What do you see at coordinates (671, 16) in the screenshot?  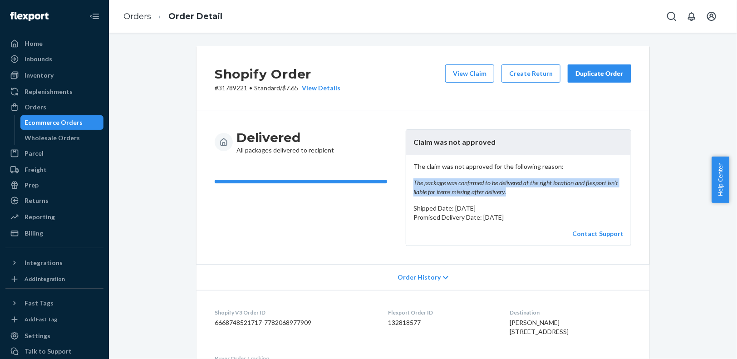 I see `button: Open Search Box` at bounding box center [671, 16].